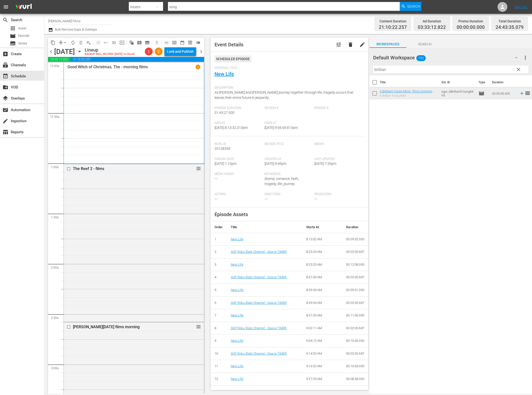 The image size is (532, 395). I want to click on span: Description:, so click(288, 88).